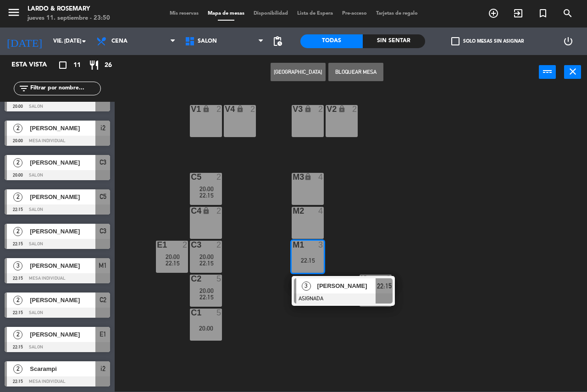  What do you see at coordinates (321, 245) in the screenshot?
I see `div: 3` at bounding box center [321, 245].